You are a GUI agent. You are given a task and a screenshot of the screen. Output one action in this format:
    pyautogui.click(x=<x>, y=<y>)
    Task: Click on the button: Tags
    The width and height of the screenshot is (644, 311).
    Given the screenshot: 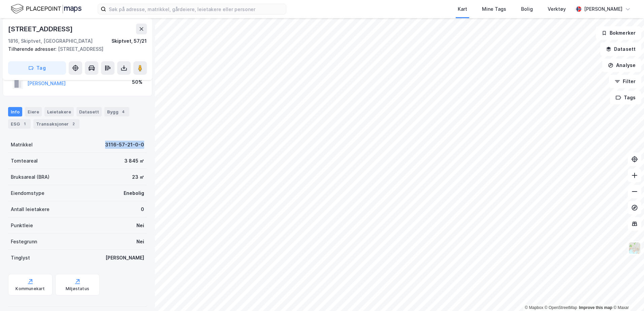 What is the action you would take?
    pyautogui.click(x=625, y=97)
    